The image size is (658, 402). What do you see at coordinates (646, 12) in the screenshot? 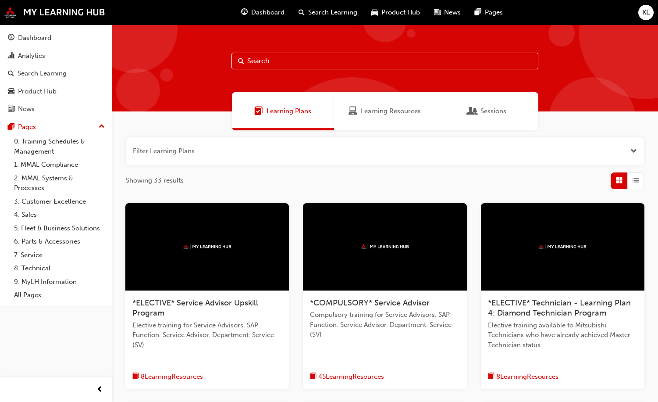
I see `span: KE` at bounding box center [646, 12].